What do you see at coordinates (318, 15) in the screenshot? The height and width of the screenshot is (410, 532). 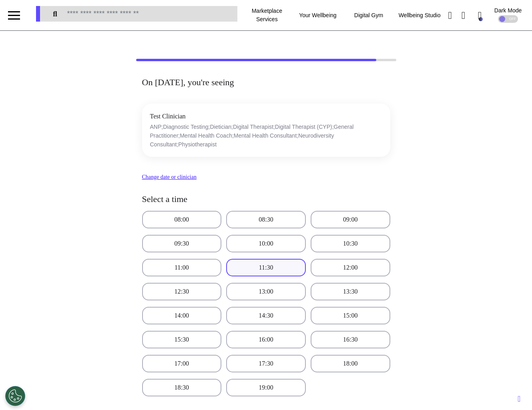 I see `div: Your Wellbeing` at bounding box center [318, 15].